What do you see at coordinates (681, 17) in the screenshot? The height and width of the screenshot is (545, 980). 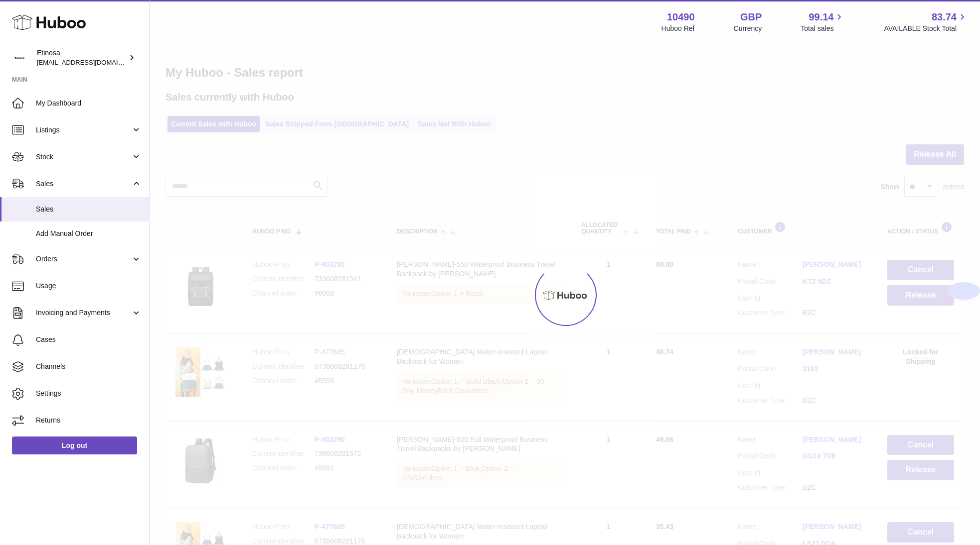 I see `strong: 10490` at bounding box center [681, 17].